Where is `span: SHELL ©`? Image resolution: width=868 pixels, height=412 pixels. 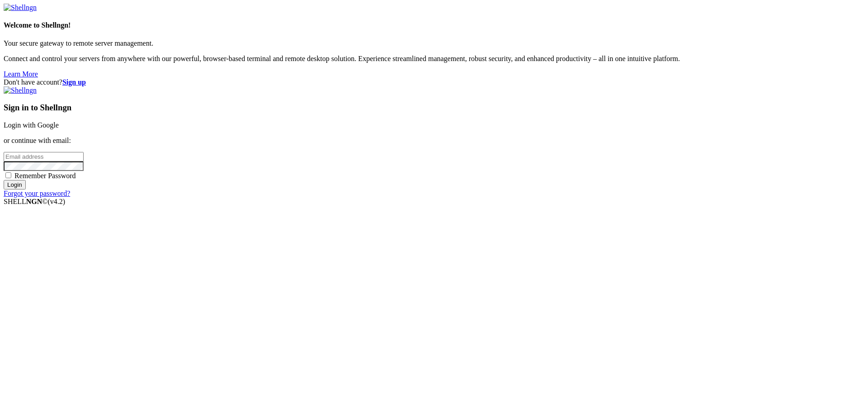 span: SHELL © is located at coordinates (34, 201).